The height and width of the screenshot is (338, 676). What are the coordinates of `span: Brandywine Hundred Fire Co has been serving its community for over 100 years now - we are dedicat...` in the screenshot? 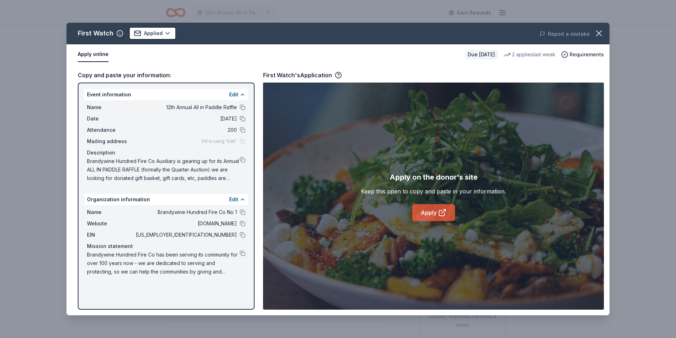 It's located at (163, 263).